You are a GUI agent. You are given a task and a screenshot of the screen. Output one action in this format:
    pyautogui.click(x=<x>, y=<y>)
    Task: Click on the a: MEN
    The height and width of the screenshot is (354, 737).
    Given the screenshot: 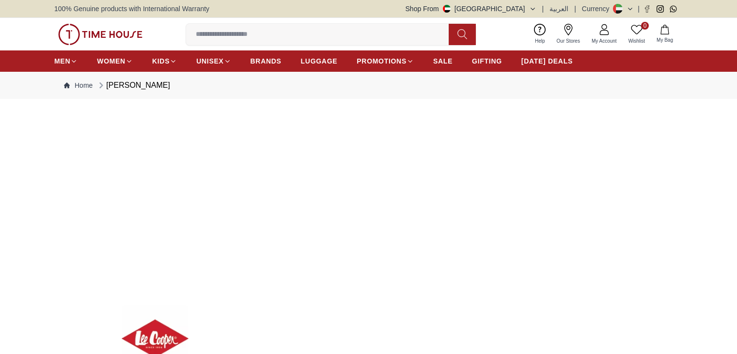 What is the action you would take?
    pyautogui.click(x=66, y=61)
    